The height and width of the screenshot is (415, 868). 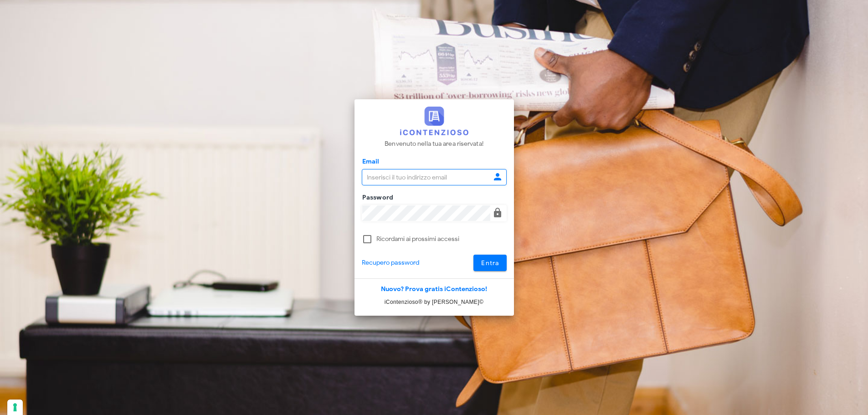 What do you see at coordinates (15, 407) in the screenshot?
I see `button: Le tue preferenze relative al consenso per le tecnologie di tracciamento` at bounding box center [15, 407].